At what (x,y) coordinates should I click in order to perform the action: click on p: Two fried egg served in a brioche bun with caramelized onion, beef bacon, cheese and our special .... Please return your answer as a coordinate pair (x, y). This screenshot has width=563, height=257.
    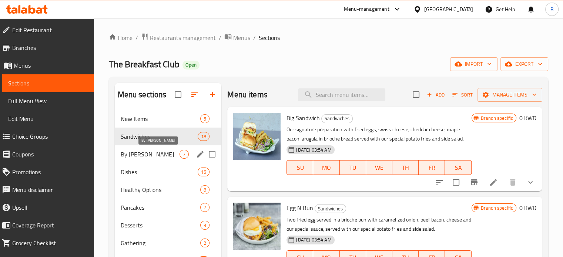
    Looking at the image, I should click on (379, 225).